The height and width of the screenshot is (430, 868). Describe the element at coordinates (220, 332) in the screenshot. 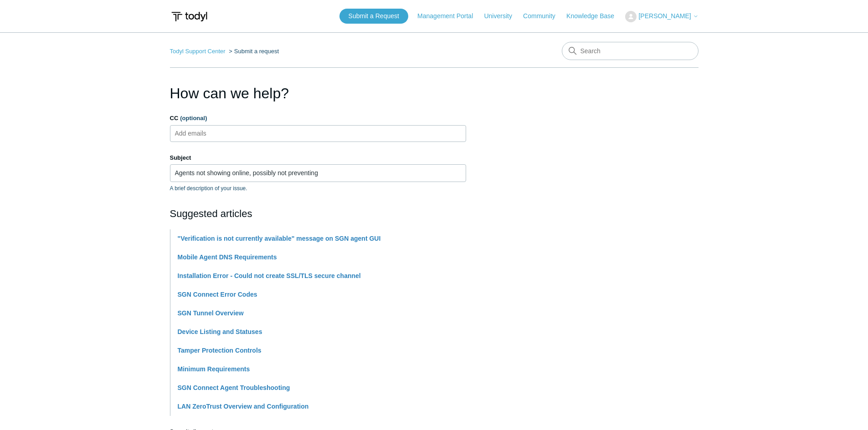

I see `a: Device Listing and Statuses` at that location.